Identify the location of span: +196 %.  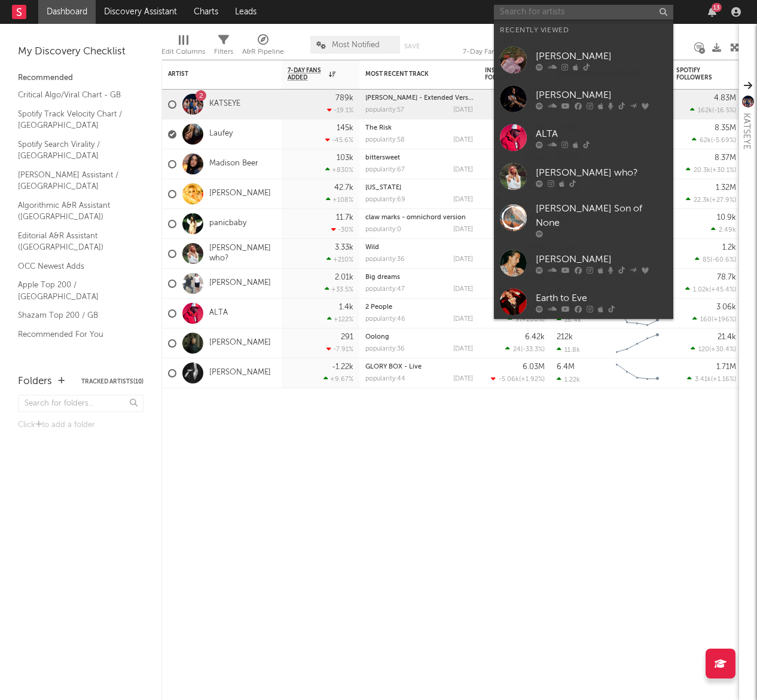
(724, 320).